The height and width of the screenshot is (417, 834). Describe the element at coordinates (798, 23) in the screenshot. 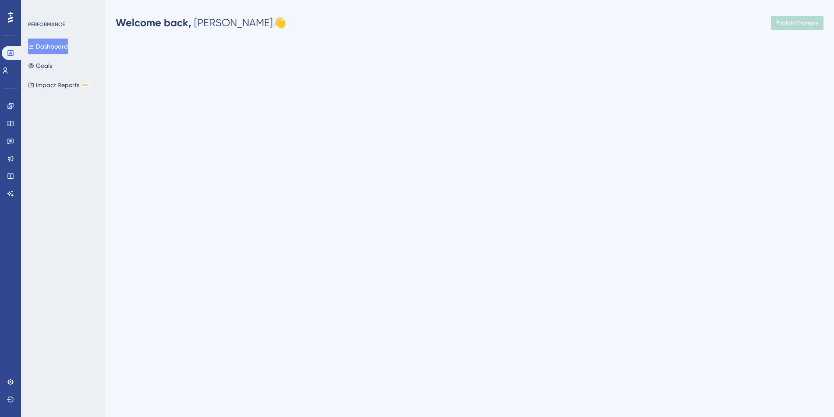

I see `span: Publish Changes` at that location.